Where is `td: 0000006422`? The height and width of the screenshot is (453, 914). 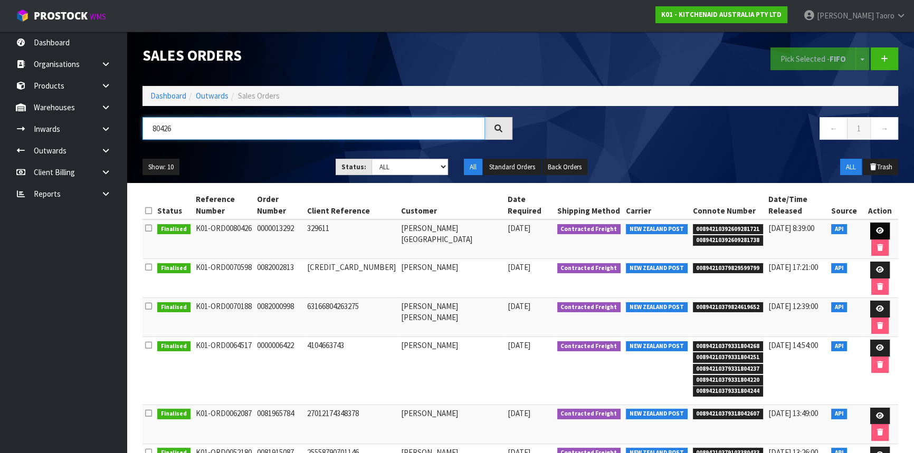
td: 0000006422 is located at coordinates (279, 371).